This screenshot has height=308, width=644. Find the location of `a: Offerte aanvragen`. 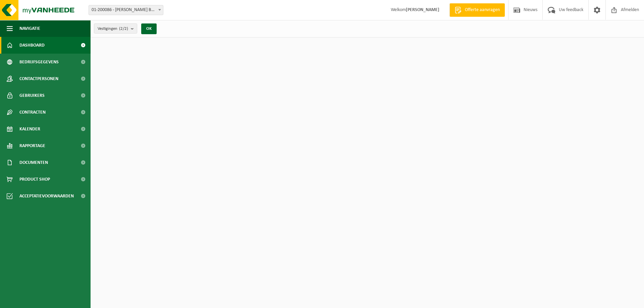

a: Offerte aanvragen is located at coordinates (477, 10).